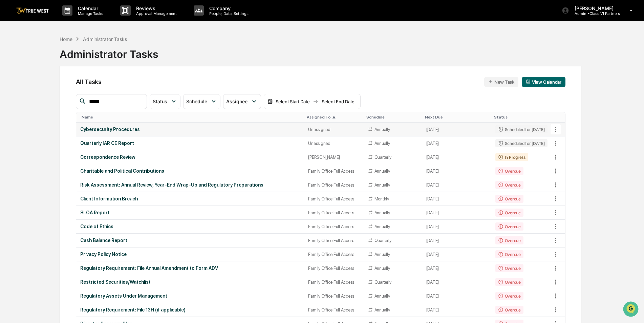  What do you see at coordinates (13, 58) in the screenshot?
I see `img: 1746055101610-c473b297-6a78-478c-a979-82029cc54cd1` at bounding box center [13, 58].